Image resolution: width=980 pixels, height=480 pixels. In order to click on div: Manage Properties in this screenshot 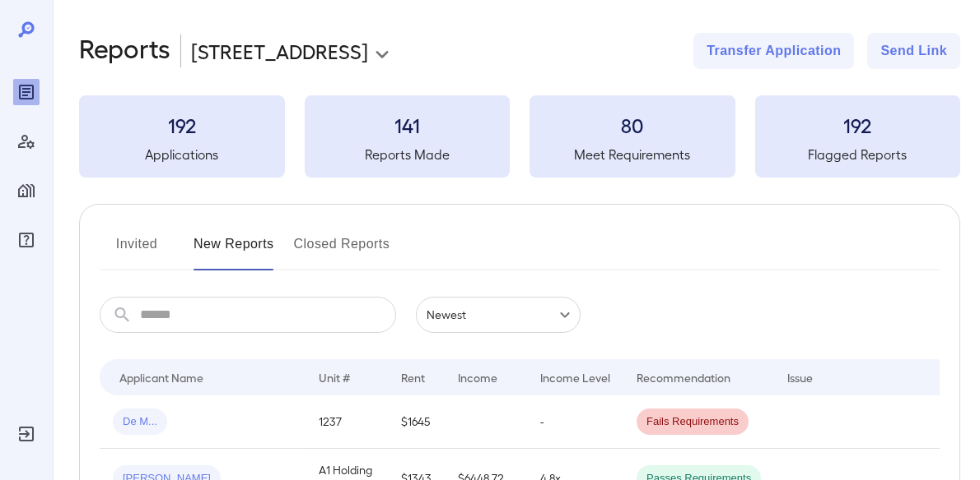, I will do `click(26, 191)`.